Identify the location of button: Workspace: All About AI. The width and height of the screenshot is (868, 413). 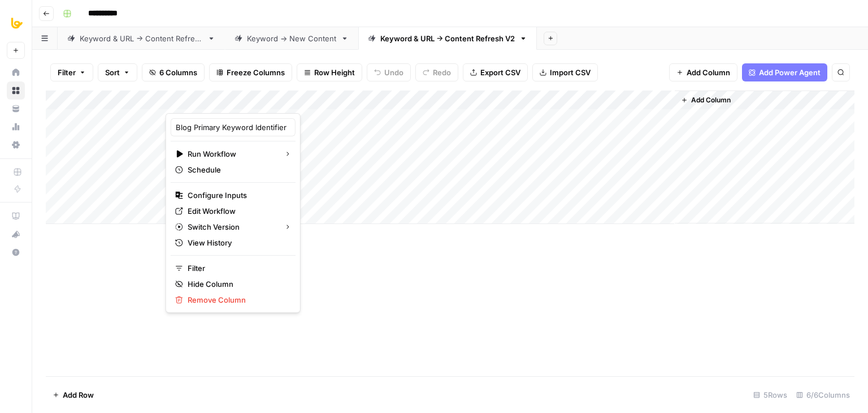
(16, 23).